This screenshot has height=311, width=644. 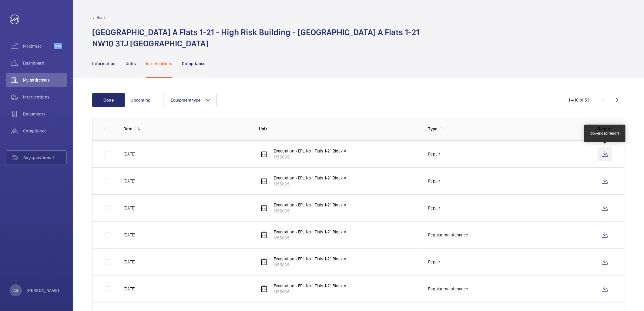 I want to click on span: Equipment type, so click(x=186, y=100).